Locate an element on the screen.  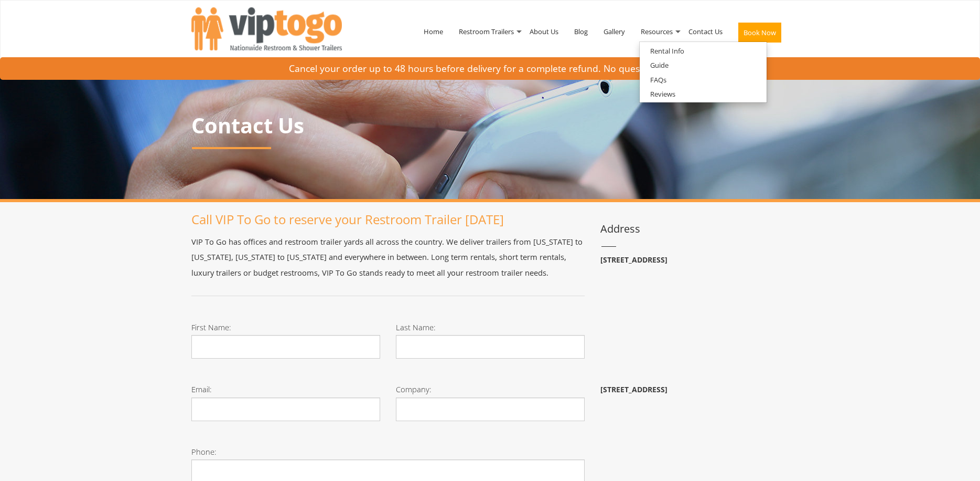
a: Contact Us is located at coordinates (705, 31).